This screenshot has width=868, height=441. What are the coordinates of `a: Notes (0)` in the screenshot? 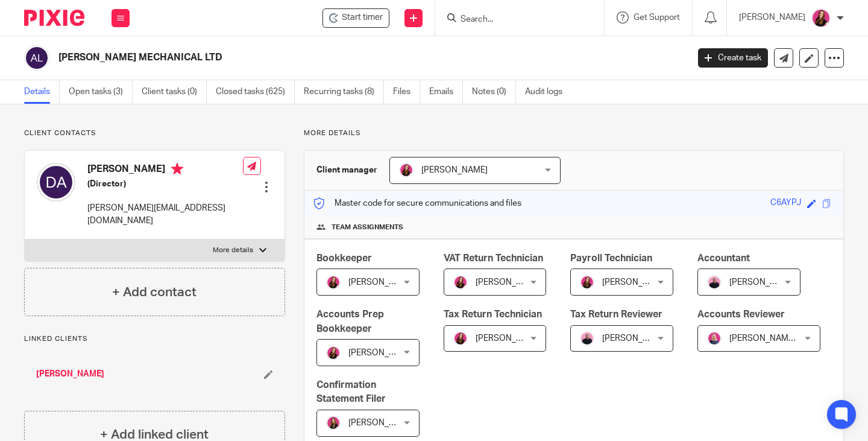 It's located at (494, 92).